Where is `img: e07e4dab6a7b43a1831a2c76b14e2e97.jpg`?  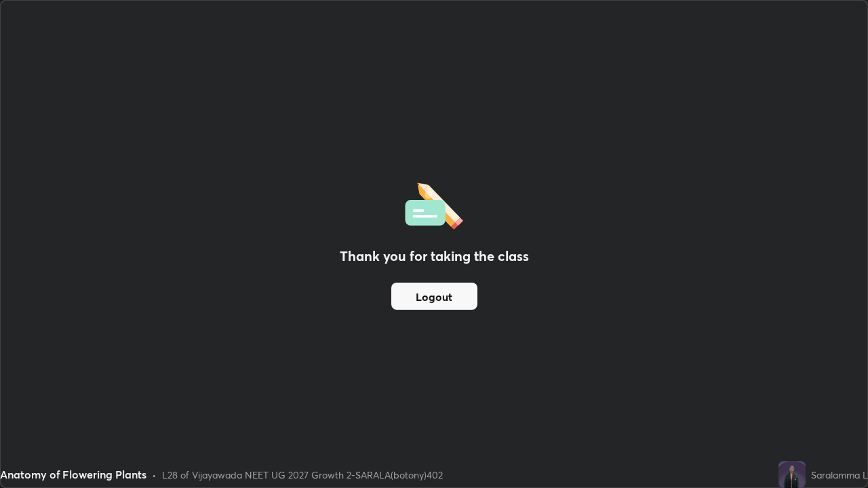
img: e07e4dab6a7b43a1831a2c76b14e2e97.jpg is located at coordinates (792, 474).